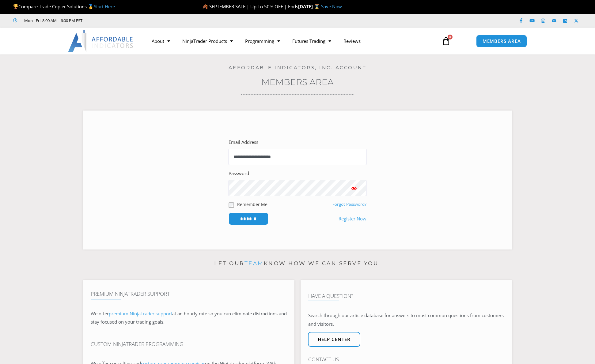 The image size is (595, 364). I want to click on a: Members Area, so click(297, 82).